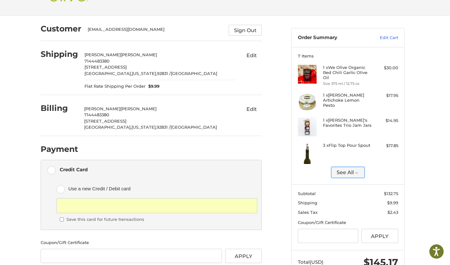  Describe the element at coordinates (307, 193) in the screenshot. I see `span: Subtotal` at that location.